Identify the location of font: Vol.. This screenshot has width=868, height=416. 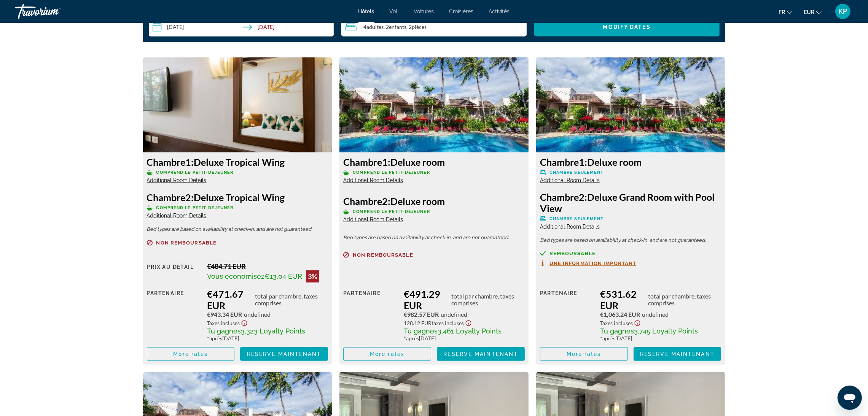
(394, 12).